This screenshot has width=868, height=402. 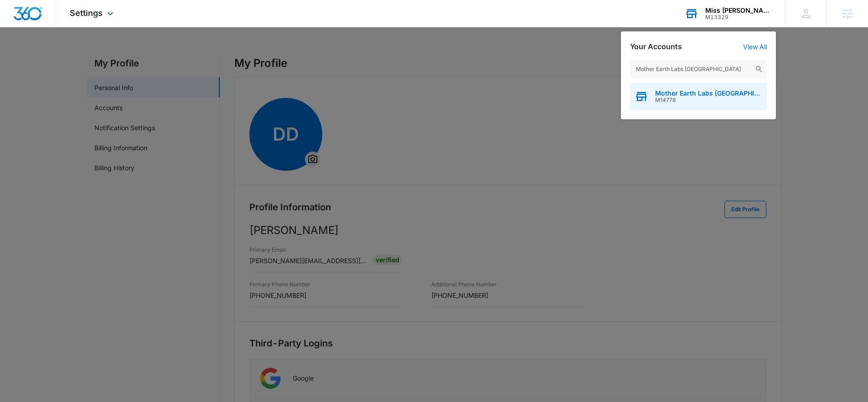 What do you see at coordinates (709, 100) in the screenshot?
I see `span: M14778` at bounding box center [709, 100].